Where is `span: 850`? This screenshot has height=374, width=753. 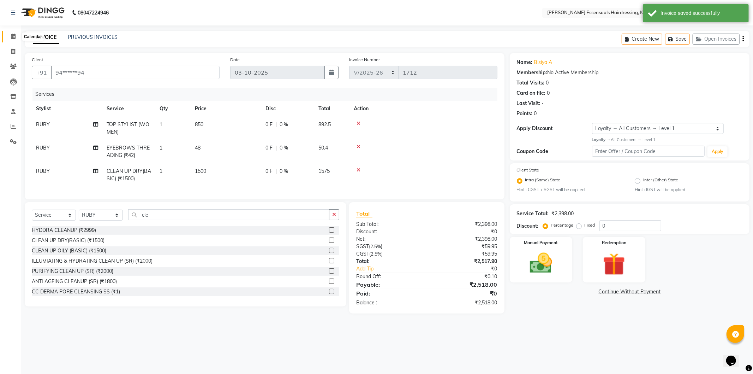 span: 850 is located at coordinates (199, 124).